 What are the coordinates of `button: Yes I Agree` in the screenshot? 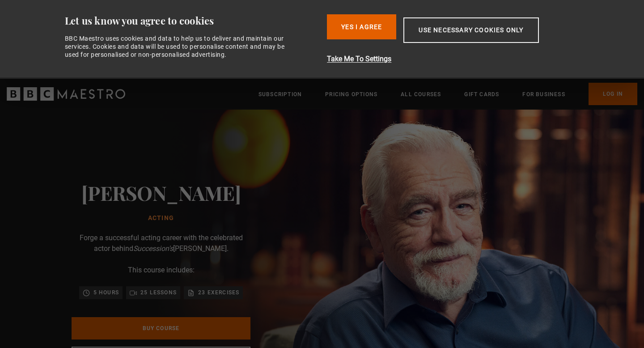 It's located at (361, 27).